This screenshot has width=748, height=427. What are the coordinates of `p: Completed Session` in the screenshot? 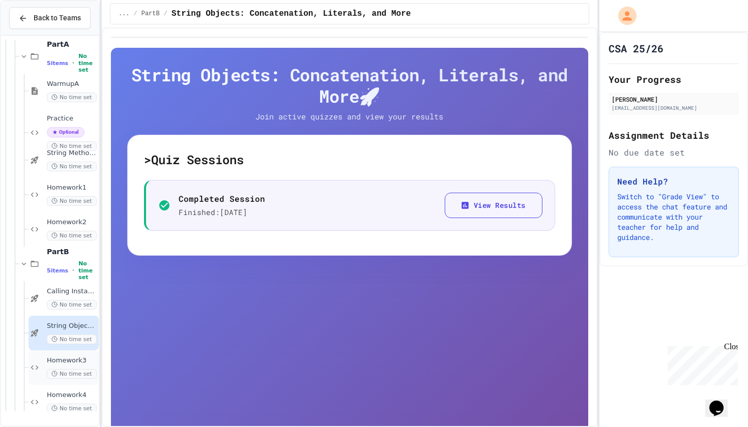 It's located at (222, 199).